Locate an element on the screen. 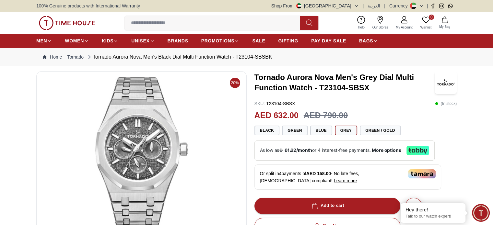  img: United Arab Emirates is located at coordinates (299, 6).